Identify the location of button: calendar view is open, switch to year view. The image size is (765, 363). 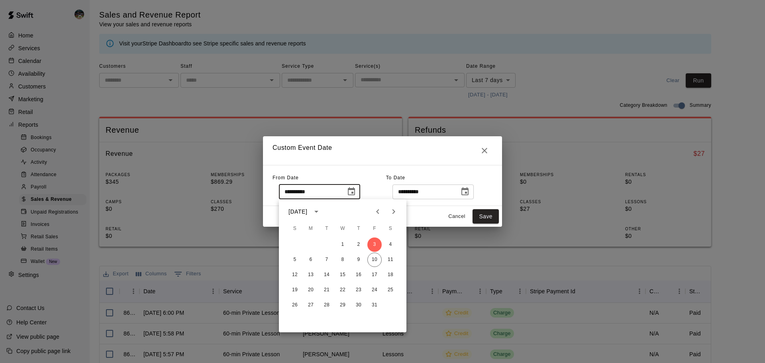
(316, 211).